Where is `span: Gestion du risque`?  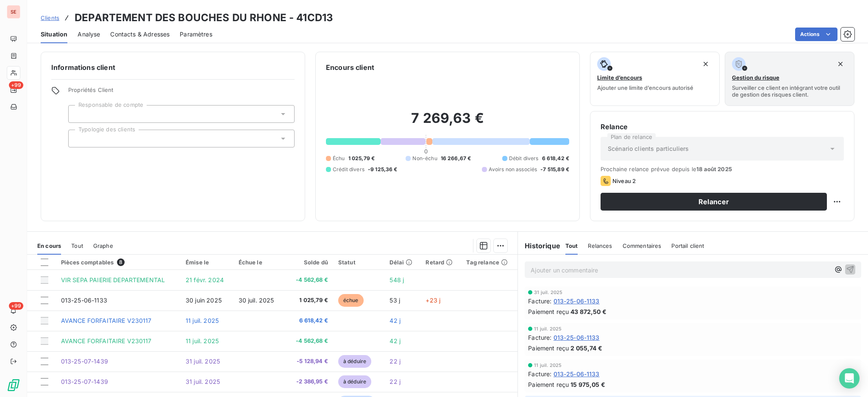 span: Gestion du risque is located at coordinates (756, 78).